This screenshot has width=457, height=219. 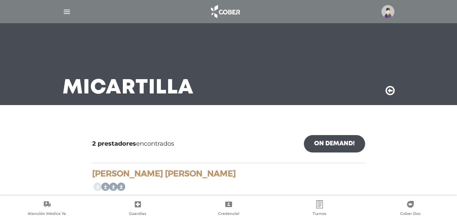 What do you see at coordinates (138, 214) in the screenshot?
I see `span: Guardias` at bounding box center [138, 214].